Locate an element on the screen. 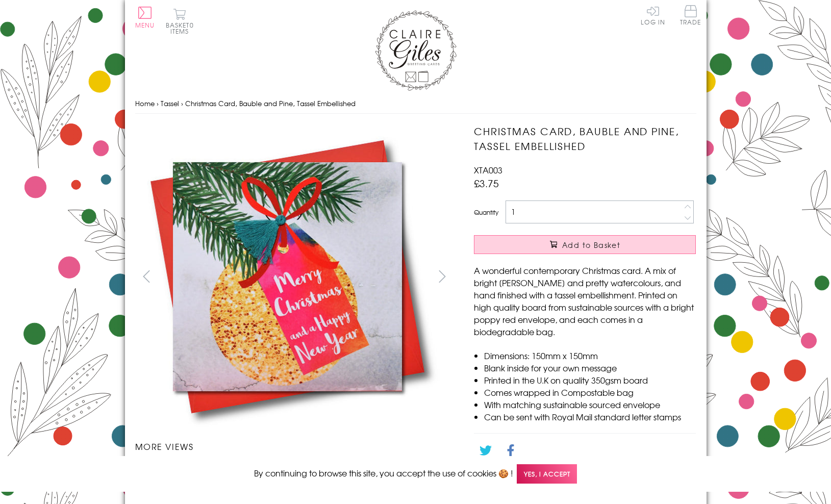 This screenshot has width=831, height=504. label: Quantity is located at coordinates (486, 212).